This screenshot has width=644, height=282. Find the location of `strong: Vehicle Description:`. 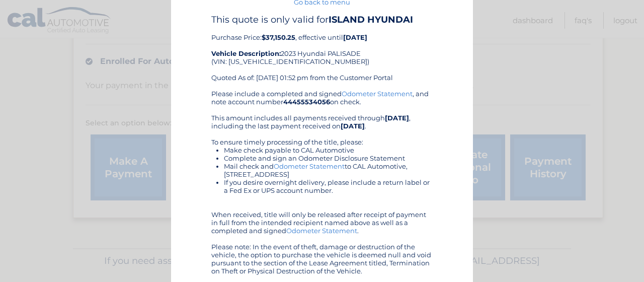

strong: Vehicle Description: is located at coordinates (246, 53).